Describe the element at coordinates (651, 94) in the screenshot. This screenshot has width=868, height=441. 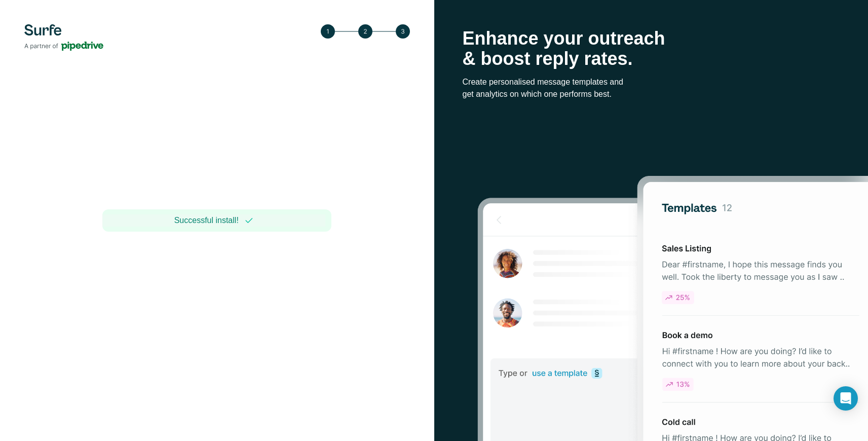
I see `p: get analytics on which one performs best.` at that location.